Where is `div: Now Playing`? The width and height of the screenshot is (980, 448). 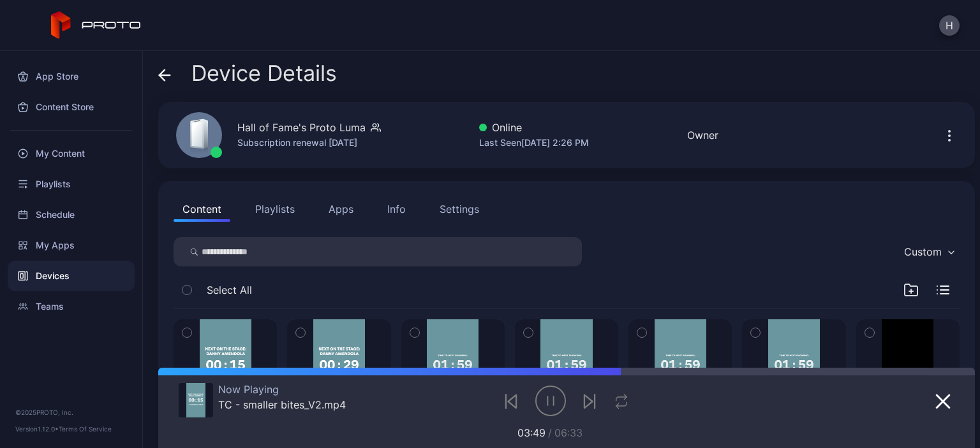 div: Now Playing is located at coordinates (282, 390).